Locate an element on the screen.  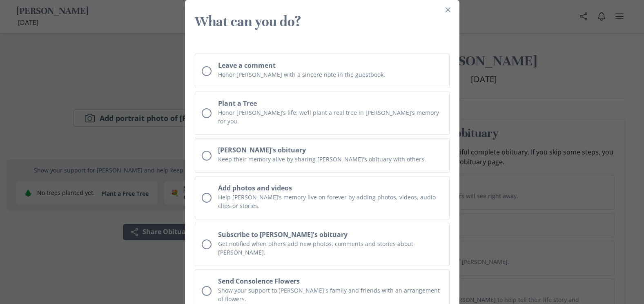
button: Close is located at coordinates (448, 10).